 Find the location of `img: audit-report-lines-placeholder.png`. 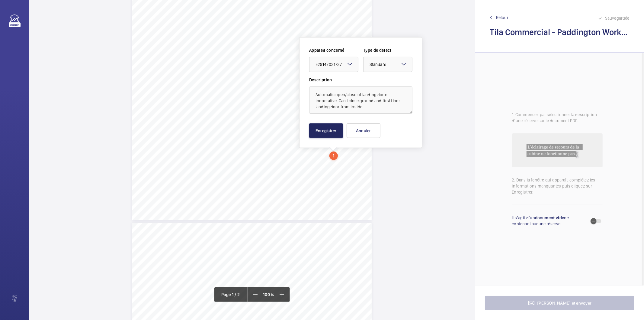

img: audit-report-lines-placeholder.png is located at coordinates (557, 150).